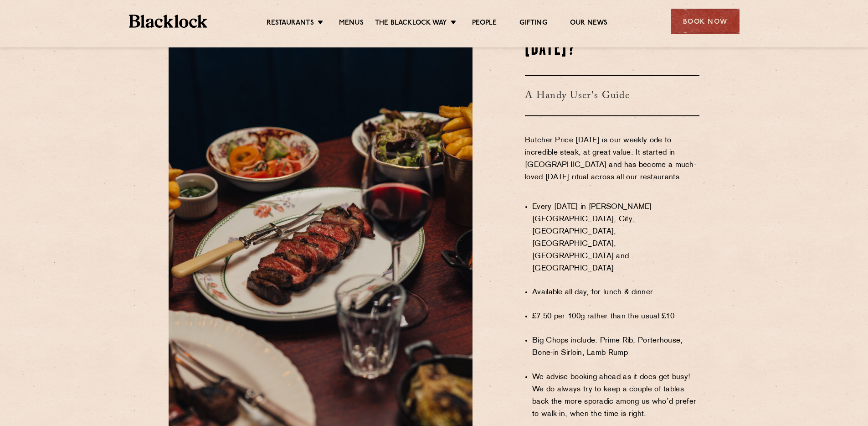 Image resolution: width=868 pixels, height=426 pixels. What do you see at coordinates (533, 24) in the screenshot?
I see `a: Gifting` at bounding box center [533, 24].